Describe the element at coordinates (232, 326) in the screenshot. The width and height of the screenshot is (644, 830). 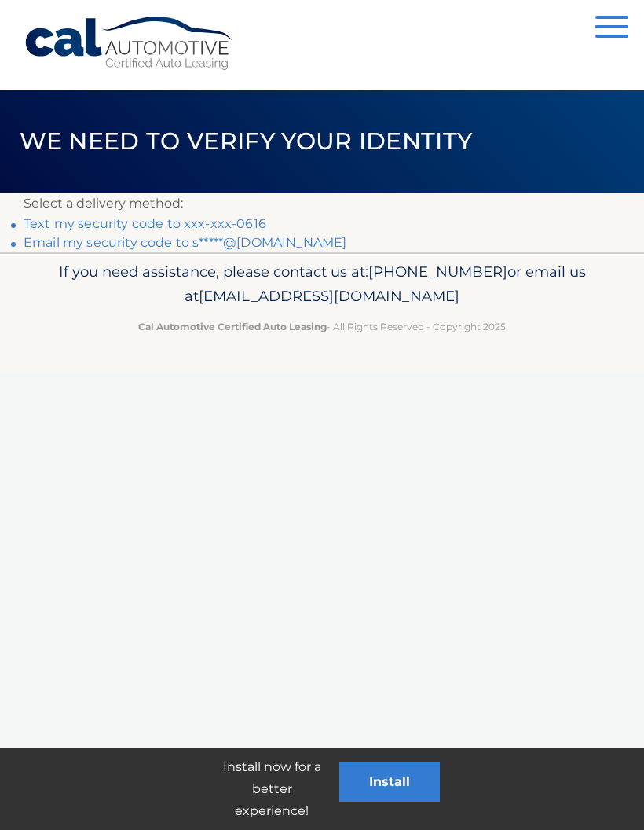
I see `strong: Cal Automotive Certified Auto Leasing` at that location.